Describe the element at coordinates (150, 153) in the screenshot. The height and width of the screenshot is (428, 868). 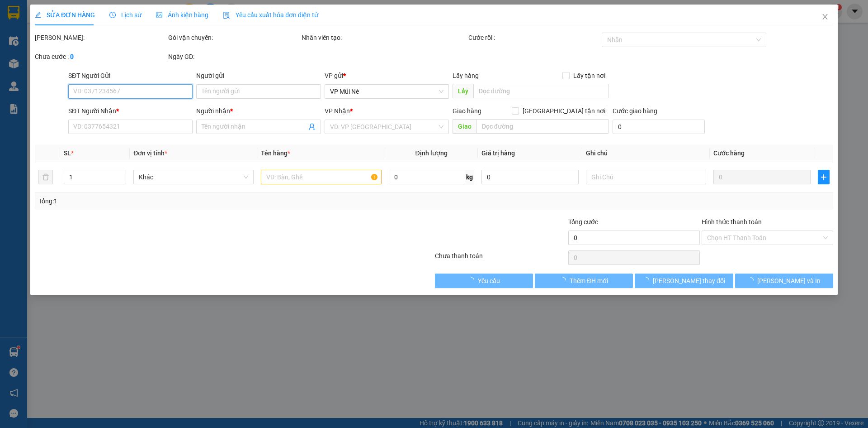
I see `span: Đơn vị tính` at that location.